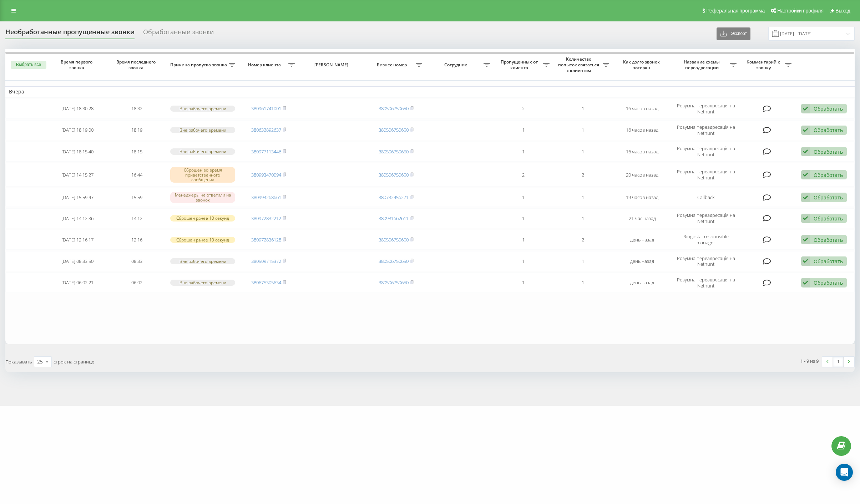 The image size is (860, 504). Describe the element at coordinates (266, 197) in the screenshot. I see `a: 380994268661` at that location.